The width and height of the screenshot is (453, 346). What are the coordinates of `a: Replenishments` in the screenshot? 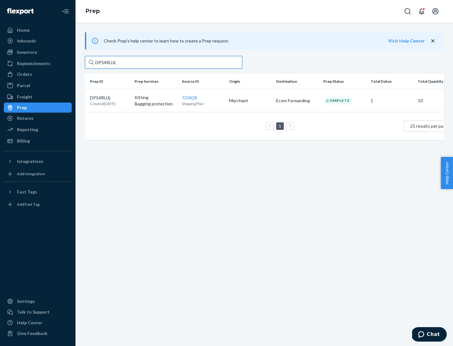 It's located at (38, 64).